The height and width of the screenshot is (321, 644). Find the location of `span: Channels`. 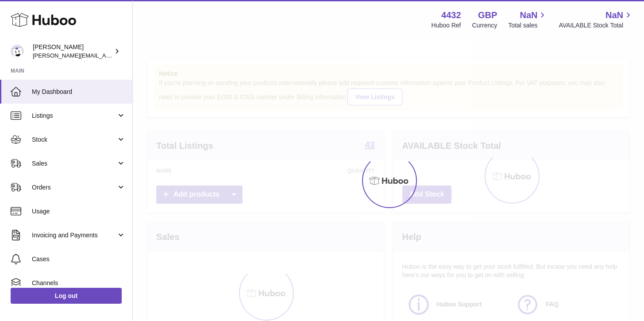

span: Channels is located at coordinates (79, 283).